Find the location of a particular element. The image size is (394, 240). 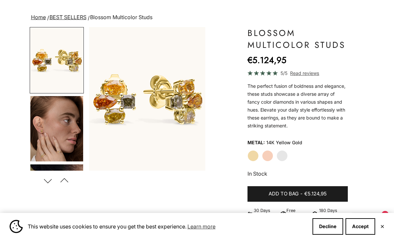

span: Add to bag is located at coordinates (283, 194).